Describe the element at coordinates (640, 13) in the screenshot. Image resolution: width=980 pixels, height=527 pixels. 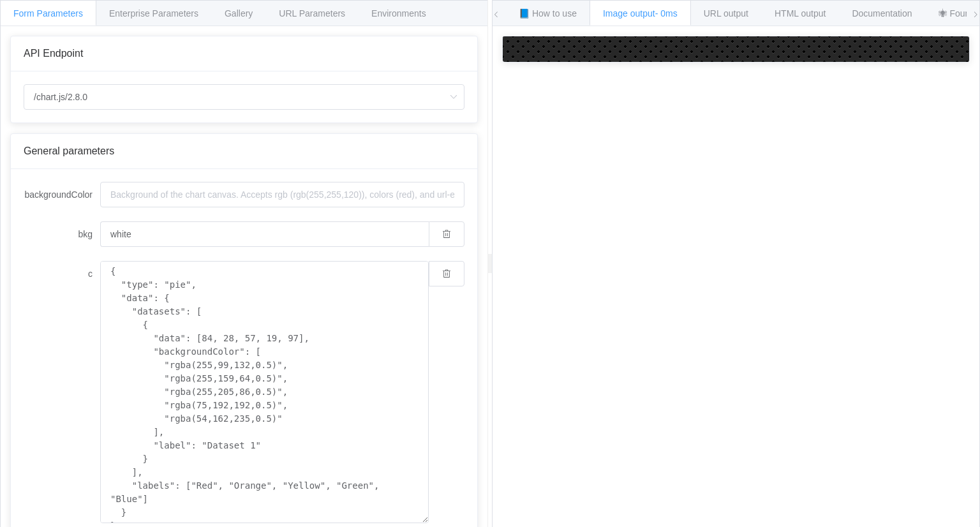
I see `span: Image output` at that location.